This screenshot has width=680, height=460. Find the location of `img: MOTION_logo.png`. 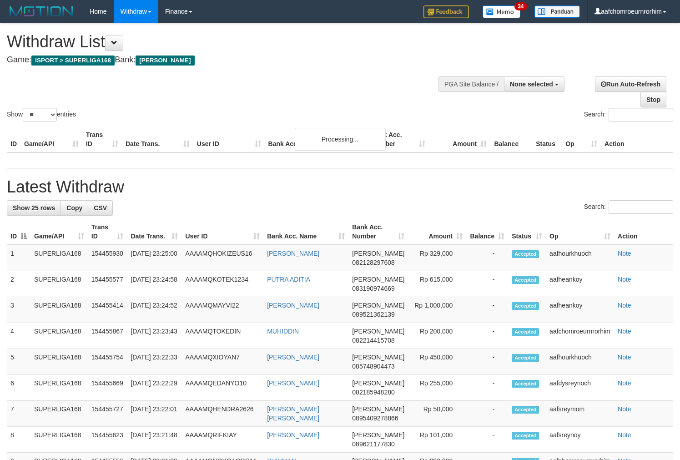

img: MOTION_logo.png is located at coordinates (41, 11).